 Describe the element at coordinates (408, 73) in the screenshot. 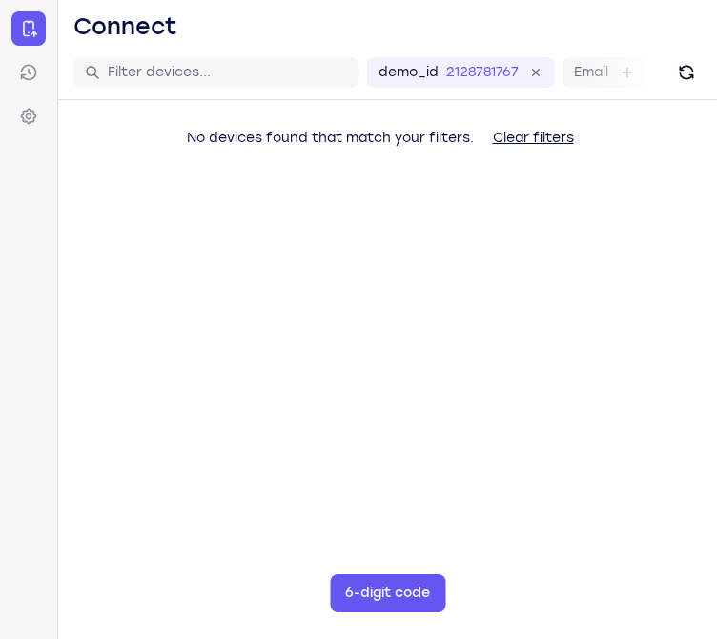

I see `label: demo_id` at that location.